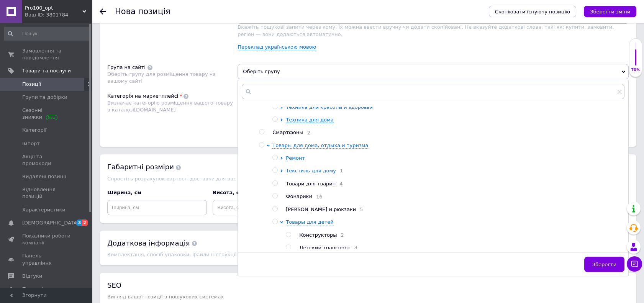  I want to click on li: Мощный пар легко разглаживает даже плотные ткани и освежает одежду за считанные секунды., so click(203, 66).